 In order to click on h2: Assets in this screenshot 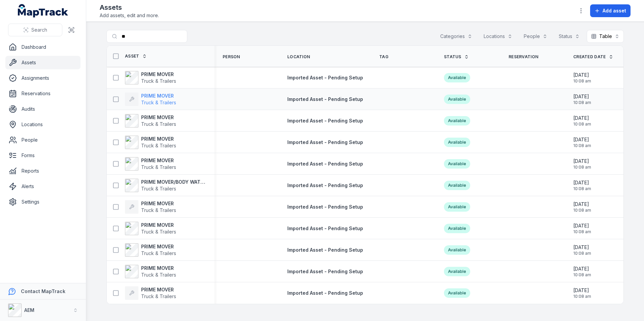, I will do `click(129, 8)`.